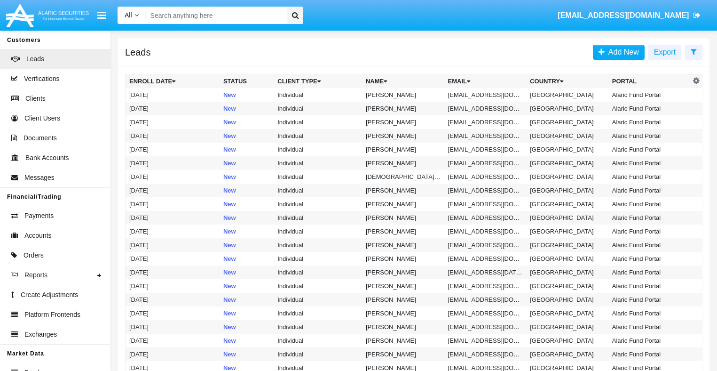 The width and height of the screenshot is (717, 371). I want to click on img: Logo image, so click(47, 15).